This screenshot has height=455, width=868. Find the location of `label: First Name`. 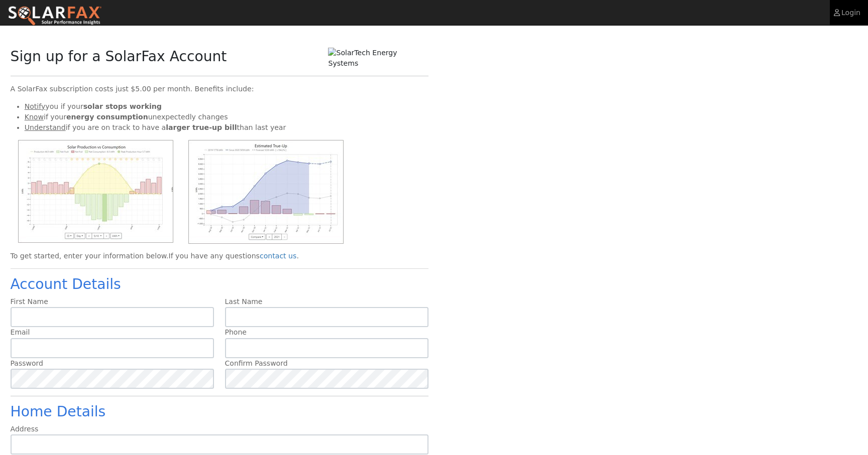

label: First Name is located at coordinates (29, 302).